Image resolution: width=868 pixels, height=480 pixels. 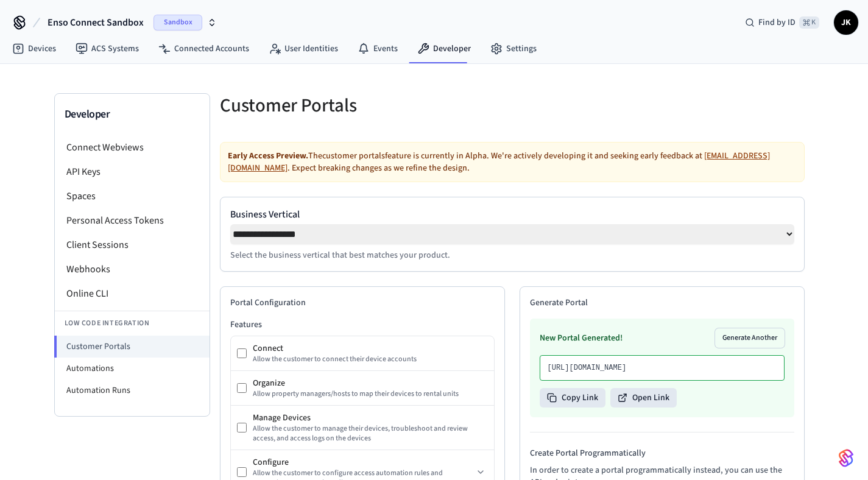 What do you see at coordinates (132, 322) in the screenshot?
I see `li: Low Code Integration` at bounding box center [132, 322].